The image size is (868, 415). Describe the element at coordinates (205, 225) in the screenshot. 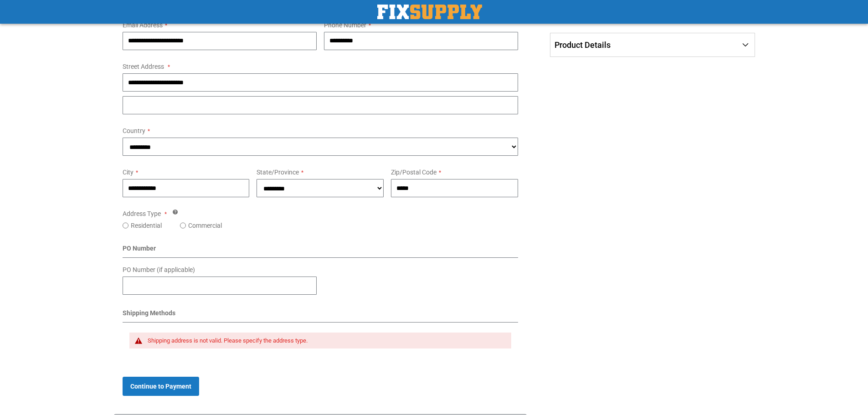

I see `label: Commercial` at that location.